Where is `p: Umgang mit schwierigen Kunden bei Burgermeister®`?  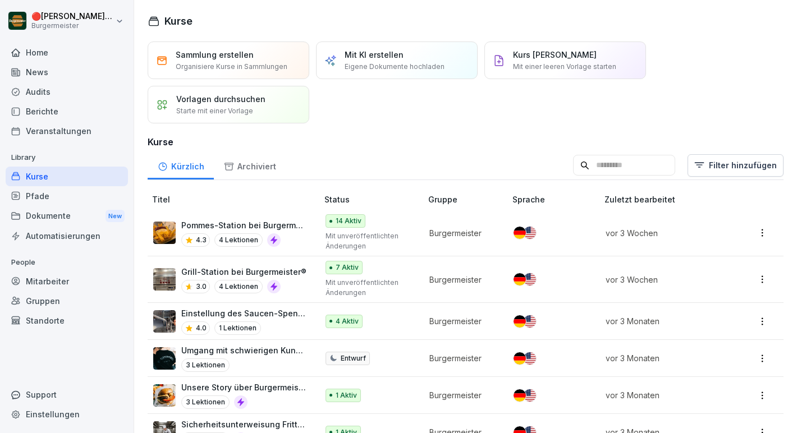
p: Umgang mit schwierigen Kunden bei Burgermeister® is located at coordinates (243, 350).